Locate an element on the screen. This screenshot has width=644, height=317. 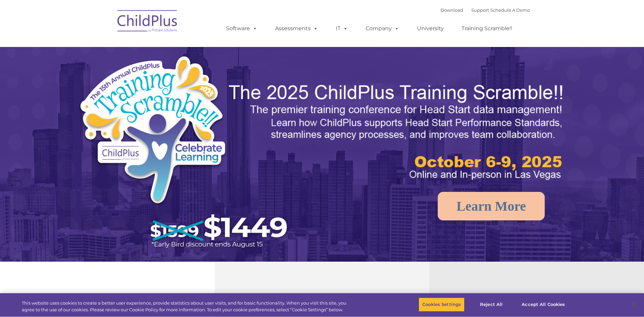
button: Reject All is located at coordinates (492, 305).